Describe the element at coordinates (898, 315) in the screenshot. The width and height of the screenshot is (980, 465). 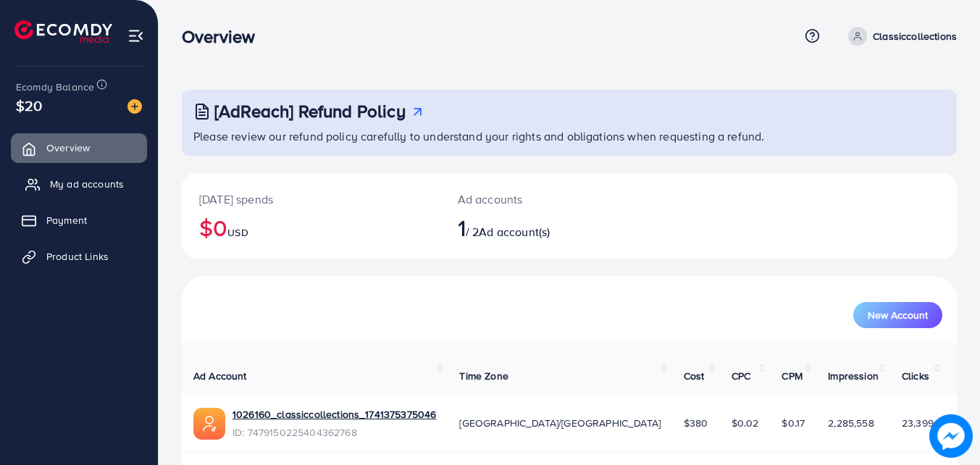
I see `button: New Account` at that location.